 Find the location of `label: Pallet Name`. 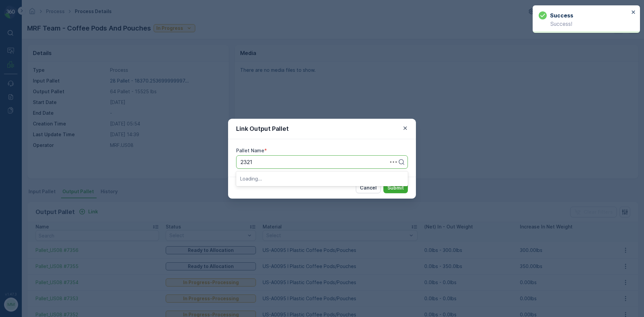

label: Pallet Name is located at coordinates (250, 150).